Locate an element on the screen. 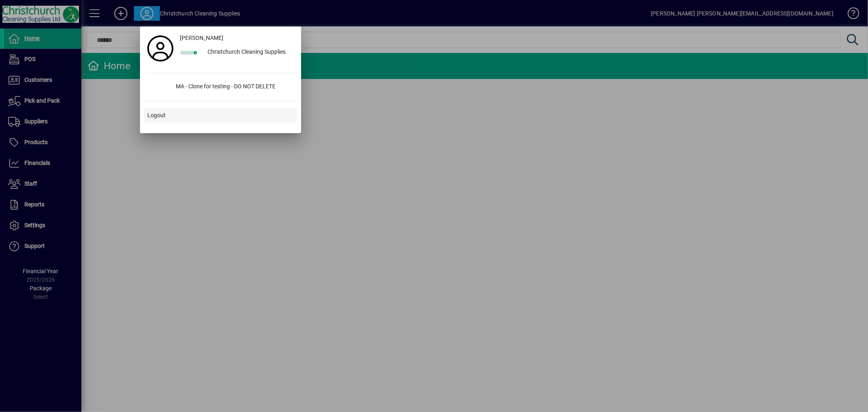 This screenshot has width=868, height=412. div: Christchurch Cleaning Supplies is located at coordinates (249, 53).